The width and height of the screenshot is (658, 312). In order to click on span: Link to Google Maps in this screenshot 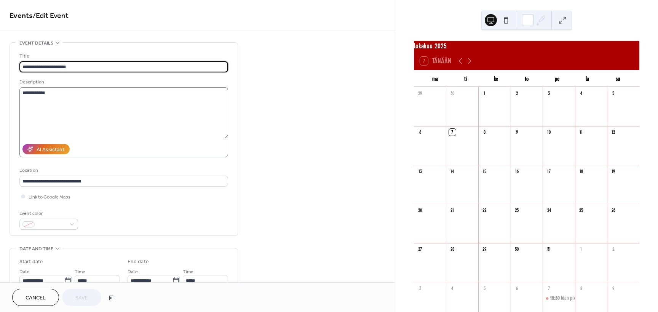, I will do `click(49, 197)`.